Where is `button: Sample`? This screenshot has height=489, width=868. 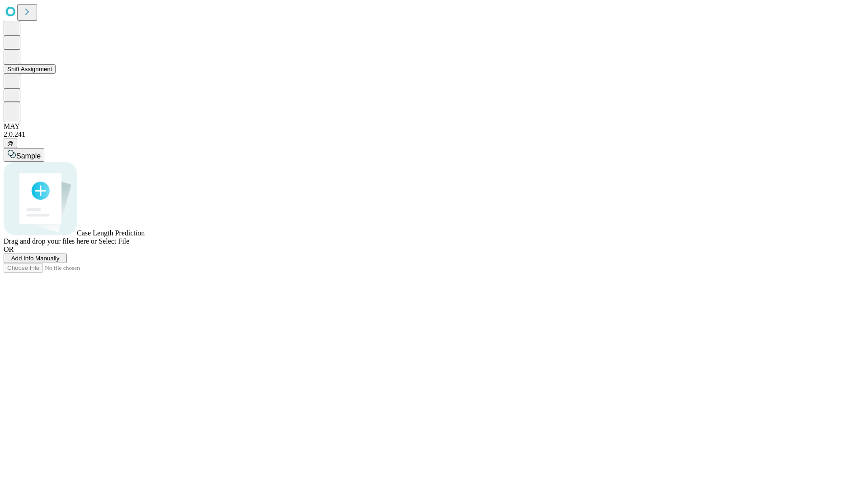
button: Sample is located at coordinates (24, 155).